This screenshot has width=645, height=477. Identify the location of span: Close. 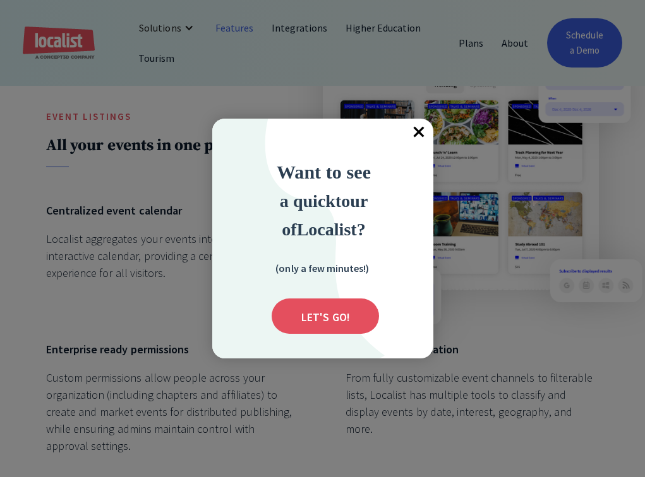
(419, 133).